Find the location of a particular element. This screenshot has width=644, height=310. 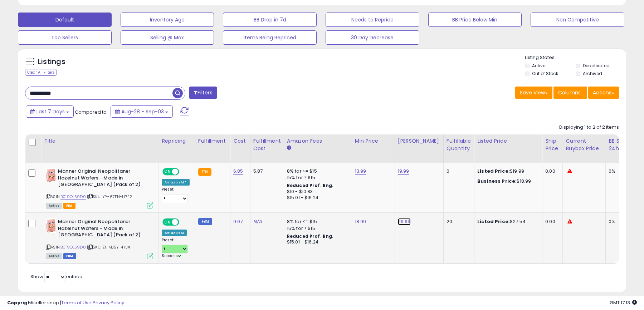

a: 13.99 is located at coordinates (361, 171).